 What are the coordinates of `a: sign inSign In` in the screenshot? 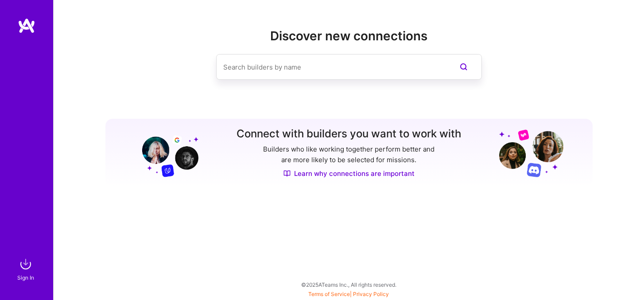 It's located at (27, 268).